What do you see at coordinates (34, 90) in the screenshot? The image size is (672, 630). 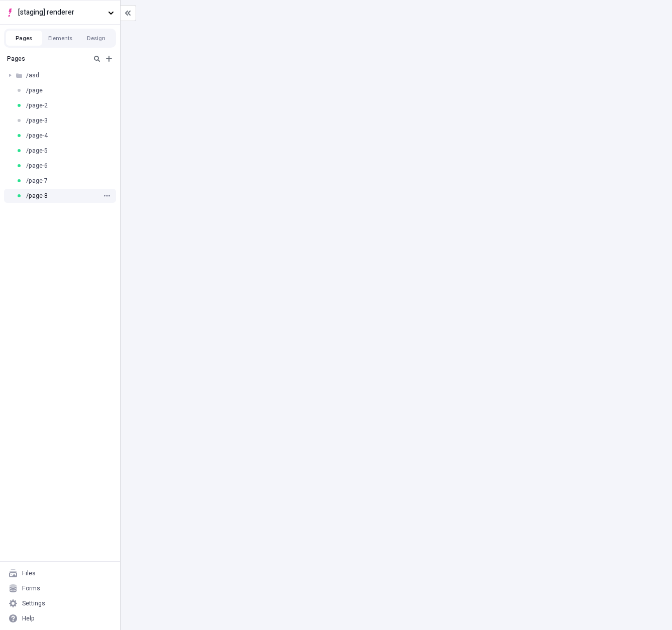 I see `span: /page` at bounding box center [34, 90].